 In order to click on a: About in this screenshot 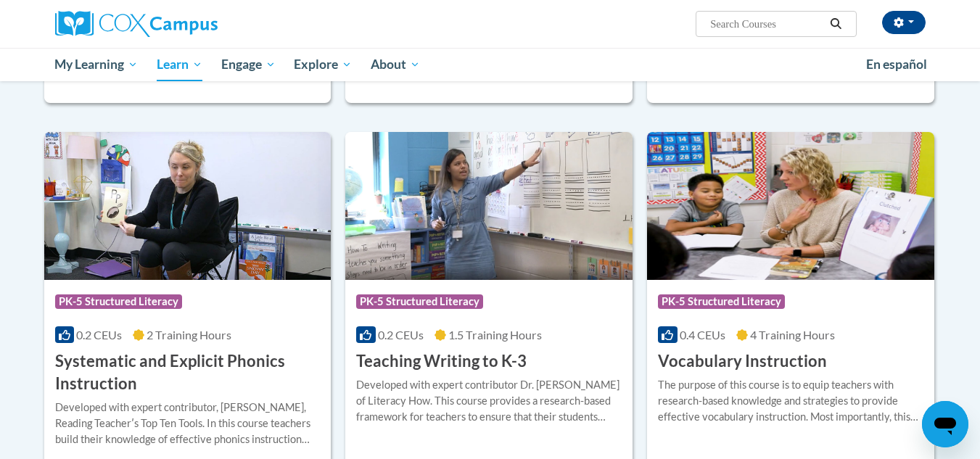, I will do `click(395, 64)`.